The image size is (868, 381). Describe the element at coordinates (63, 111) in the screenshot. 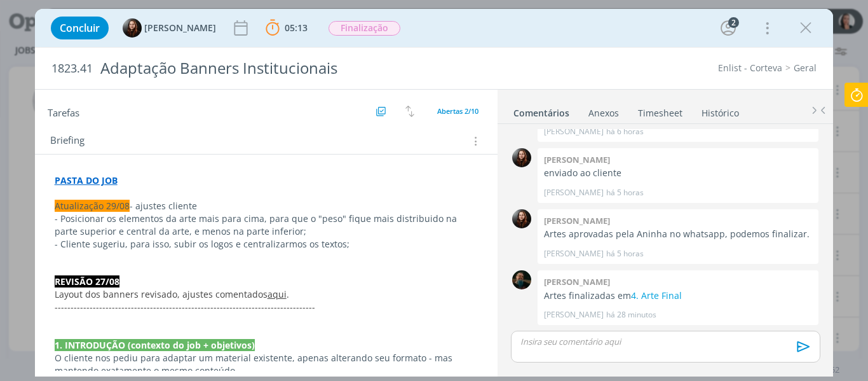

I see `span: Tarefas` at that location.